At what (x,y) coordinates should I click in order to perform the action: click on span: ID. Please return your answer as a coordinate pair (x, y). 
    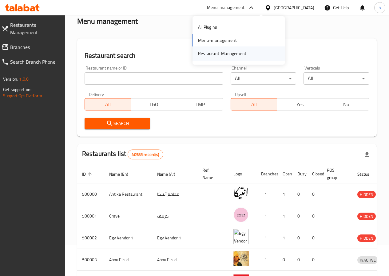
    Looking at the image, I should click on (88, 174).